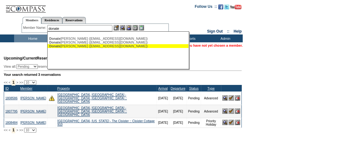 The width and height of the screenshot is (360, 157). I want to click on img: Subscribe to our YouTube Channel, so click(236, 7).